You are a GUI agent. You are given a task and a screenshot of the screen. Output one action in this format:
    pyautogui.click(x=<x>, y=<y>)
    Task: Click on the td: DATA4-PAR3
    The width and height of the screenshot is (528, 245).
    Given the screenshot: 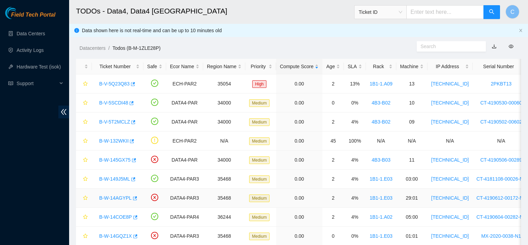 What is the action you would take?
    pyautogui.click(x=185, y=198)
    